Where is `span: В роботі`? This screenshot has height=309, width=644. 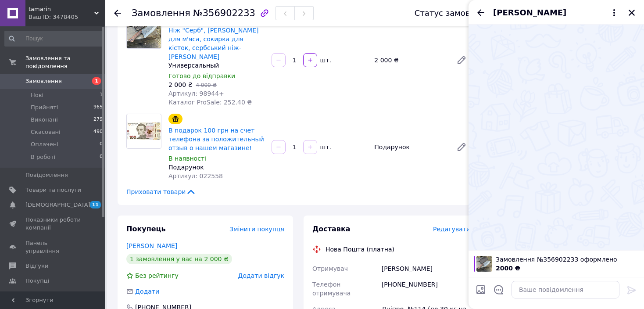
span: В роботі is located at coordinates (43, 157).